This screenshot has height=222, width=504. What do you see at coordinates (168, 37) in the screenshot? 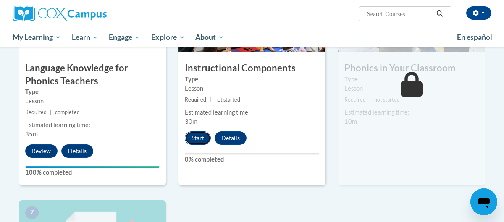
I see `a: Explore` at bounding box center [168, 37].